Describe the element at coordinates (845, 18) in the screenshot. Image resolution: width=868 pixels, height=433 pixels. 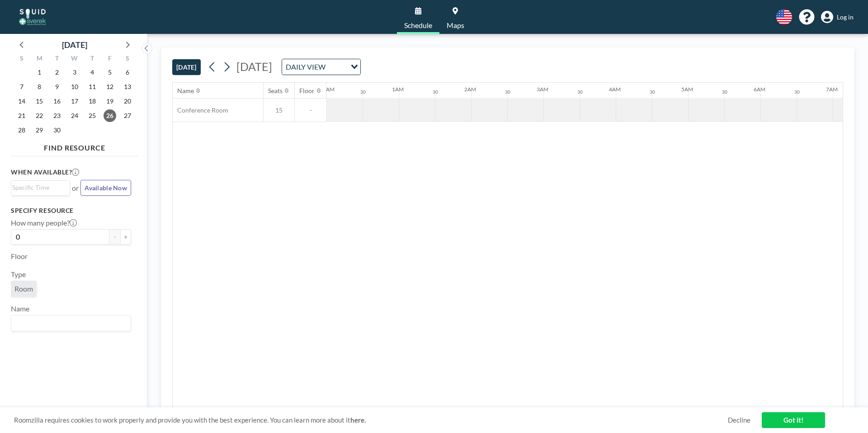
I see `span: Log in` at that location.